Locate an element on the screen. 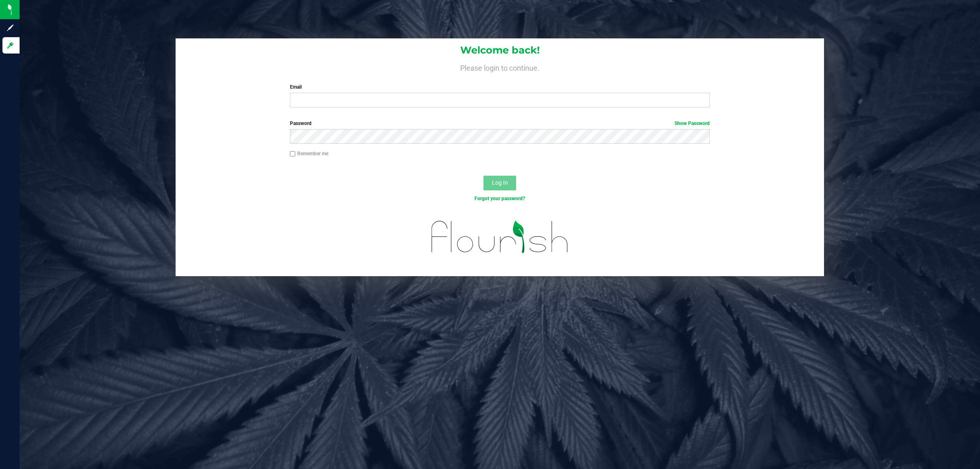 The height and width of the screenshot is (469, 980). input: Remember me is located at coordinates (293, 154).